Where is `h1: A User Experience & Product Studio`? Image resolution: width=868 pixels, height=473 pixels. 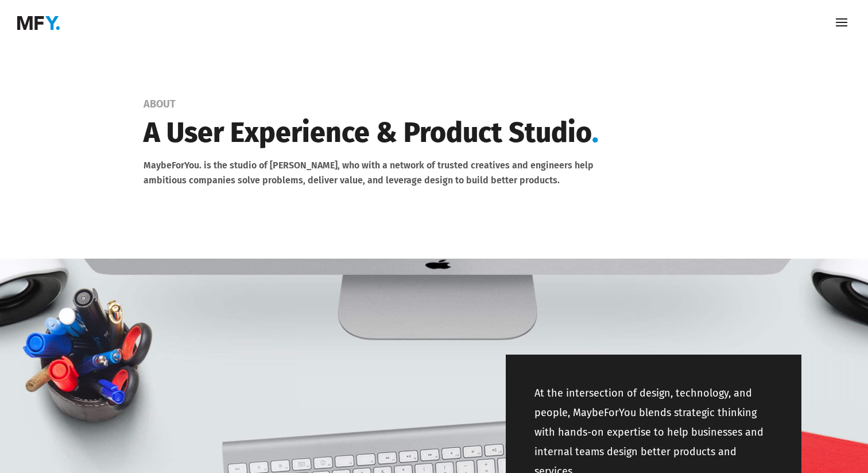
h1: A User Experience & Product Studio is located at coordinates (386, 136).